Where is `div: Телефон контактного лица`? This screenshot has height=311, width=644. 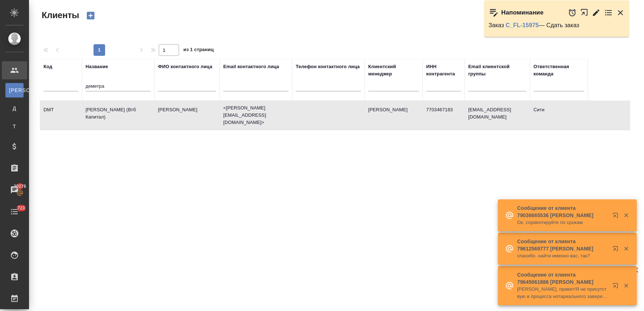
div: Телефон контактного лица is located at coordinates (328, 67).